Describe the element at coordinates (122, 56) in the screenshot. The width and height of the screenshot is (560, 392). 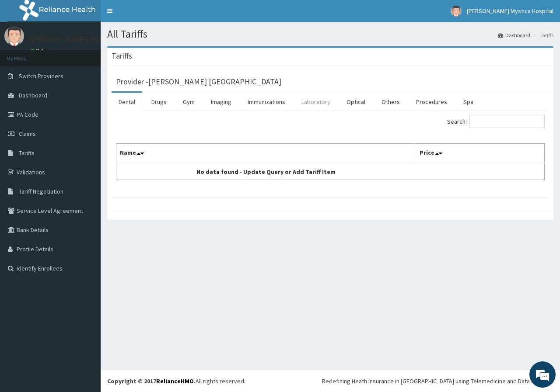
I see `h3: Tariffs` at that location.